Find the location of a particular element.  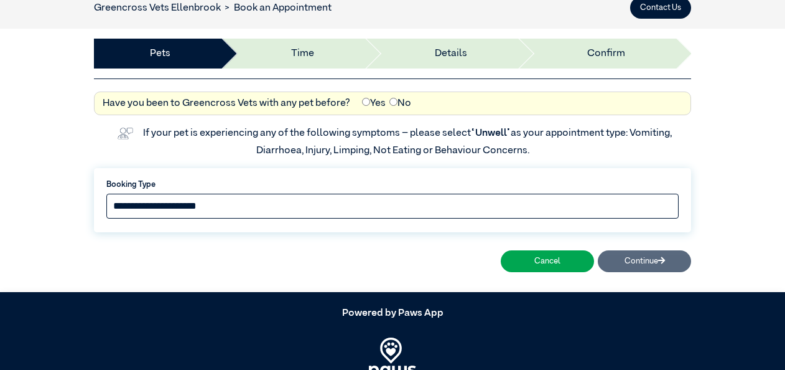

label: Yes is located at coordinates (374, 103).